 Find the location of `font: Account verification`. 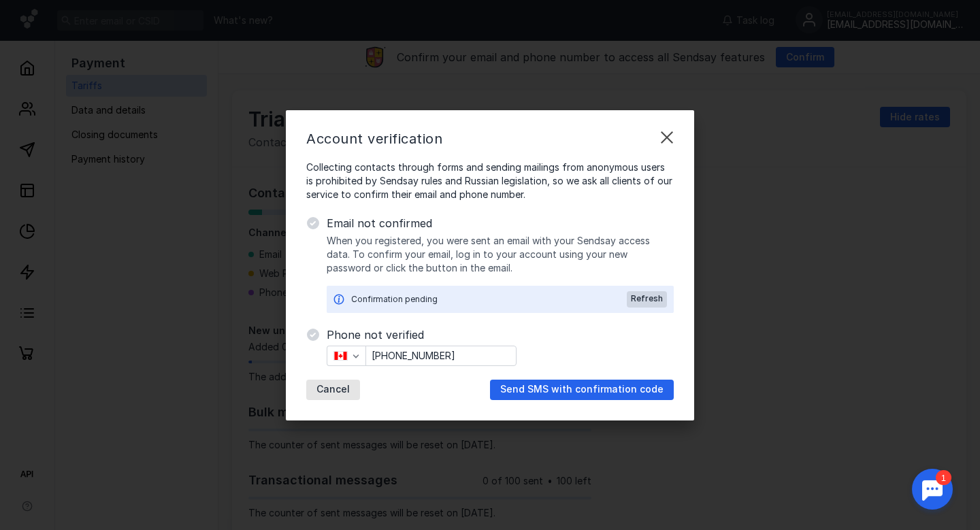

font: Account verification is located at coordinates (374, 139).